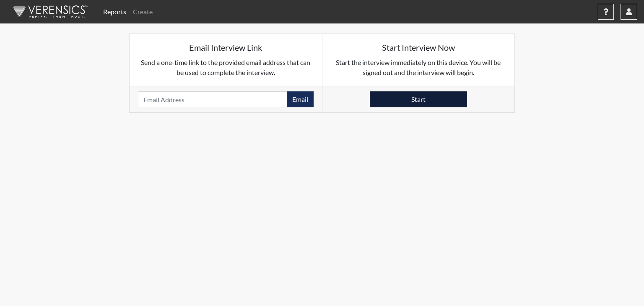 The image size is (644, 306). Describe the element at coordinates (212, 100) in the screenshot. I see `input: Email Address` at that location.